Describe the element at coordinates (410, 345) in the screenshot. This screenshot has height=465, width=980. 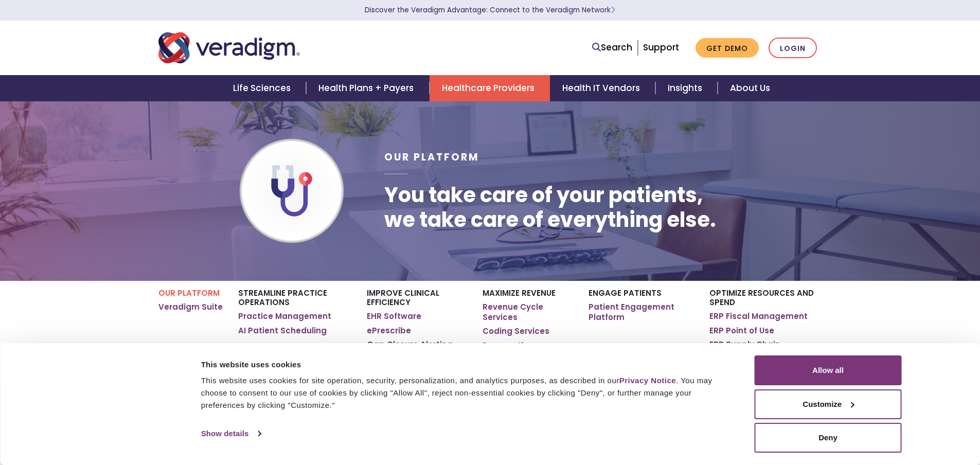
I see `a: Gap Closure Alerting` at that location.